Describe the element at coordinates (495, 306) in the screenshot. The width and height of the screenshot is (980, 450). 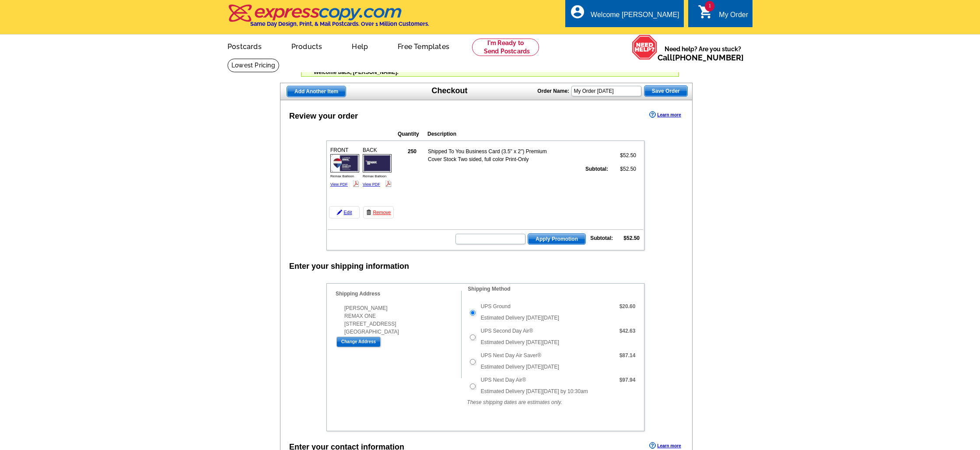
I see `label: UPS Ground` at that location.